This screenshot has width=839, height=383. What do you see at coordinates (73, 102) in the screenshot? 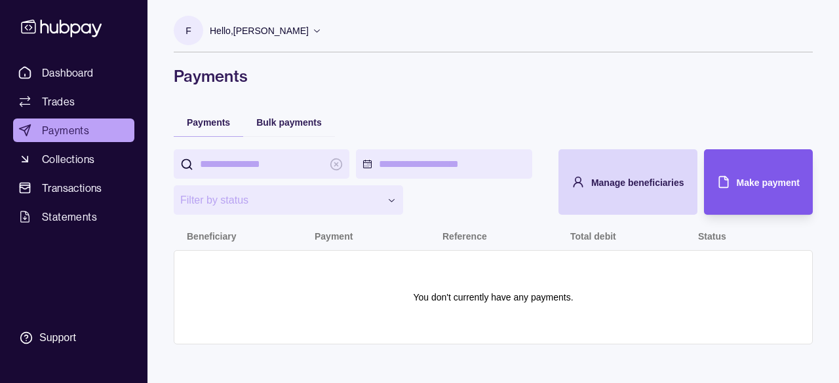
I see `a: Trades` at bounding box center [73, 102].